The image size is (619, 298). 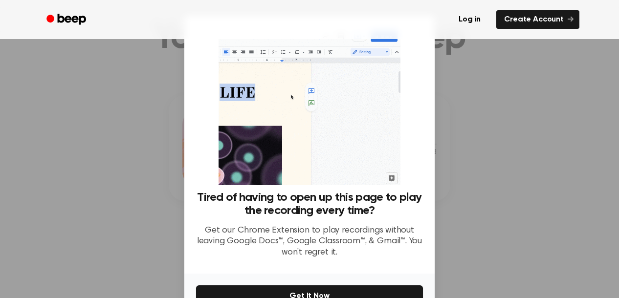 I want to click on p: Get our Chrome Extension to play recordings without leaving Google Docs™, Google Classroom™, & Gm..., so click(x=310, y=242).